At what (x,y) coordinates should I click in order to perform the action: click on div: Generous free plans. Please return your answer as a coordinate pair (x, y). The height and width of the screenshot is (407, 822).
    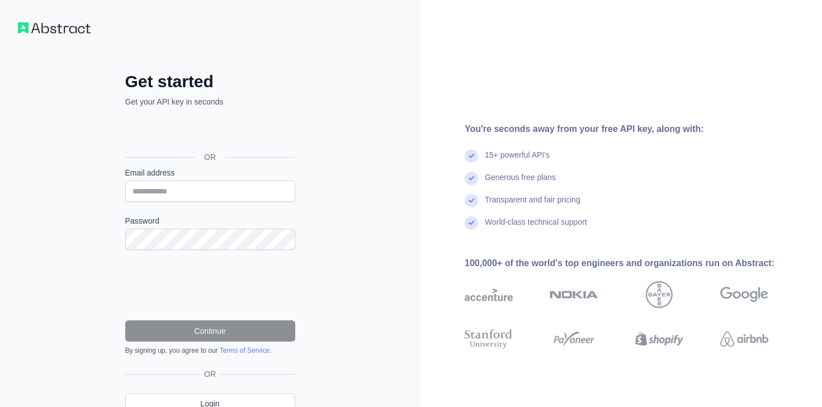
    Looking at the image, I should click on (520, 183).